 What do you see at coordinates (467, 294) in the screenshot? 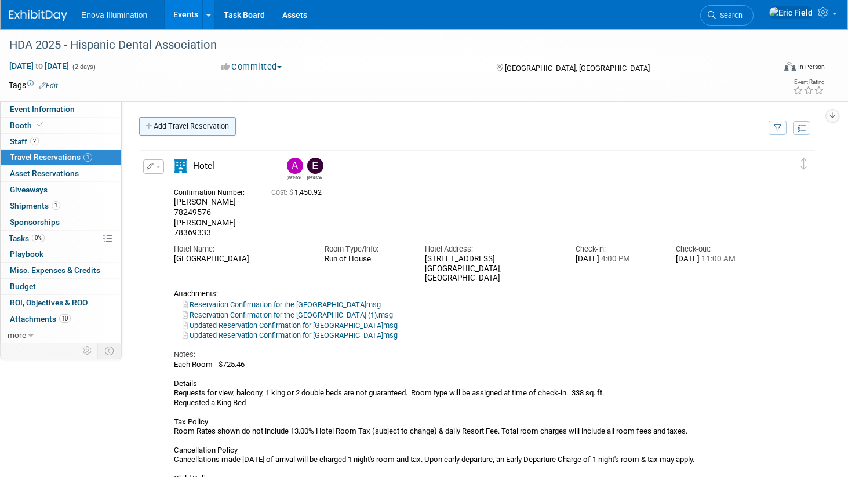
I see `div: Attachments:` at bounding box center [467, 294].